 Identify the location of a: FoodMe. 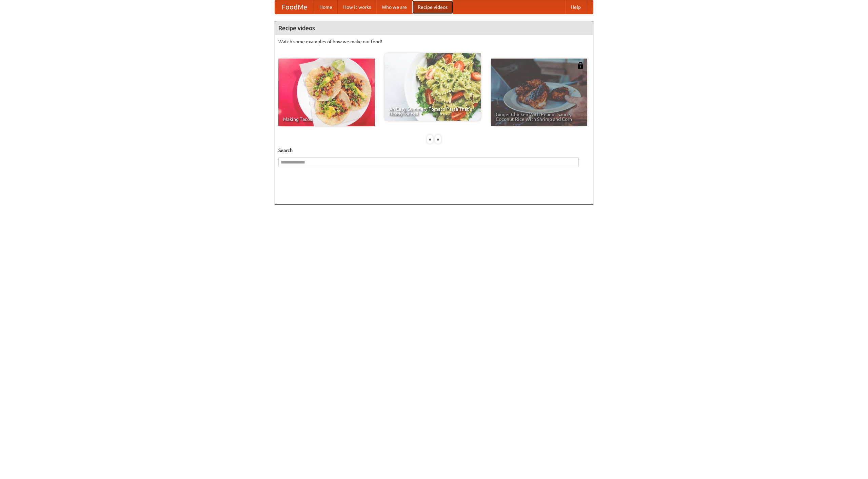
(295, 7).